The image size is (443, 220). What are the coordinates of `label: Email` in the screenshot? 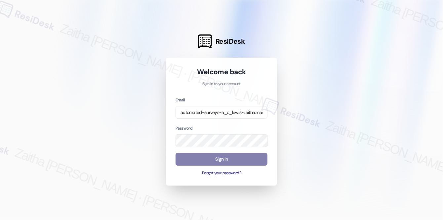 It's located at (180, 100).